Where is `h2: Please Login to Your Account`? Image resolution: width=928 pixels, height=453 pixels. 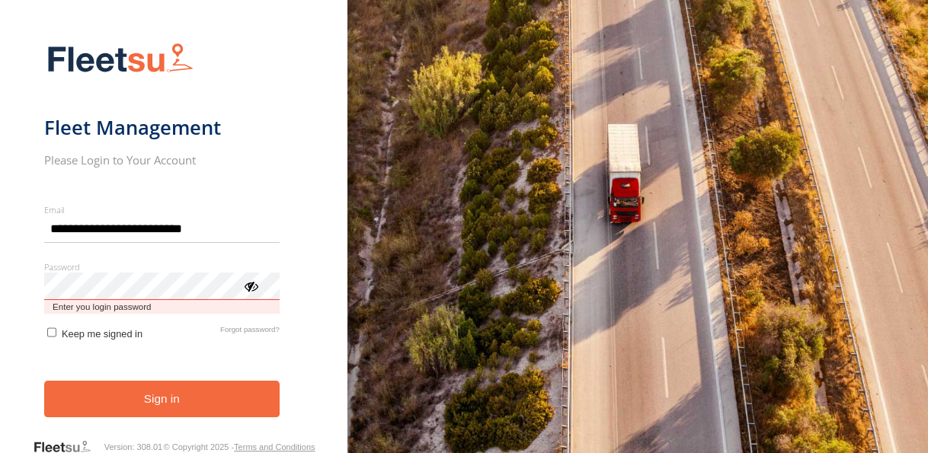 h2: Please Login to Your Account is located at coordinates (162, 160).